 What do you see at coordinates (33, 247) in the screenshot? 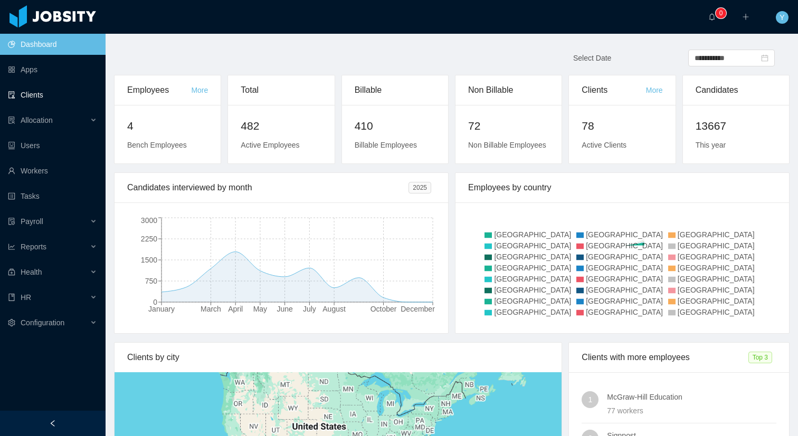
I see `span: Reports` at bounding box center [33, 247].